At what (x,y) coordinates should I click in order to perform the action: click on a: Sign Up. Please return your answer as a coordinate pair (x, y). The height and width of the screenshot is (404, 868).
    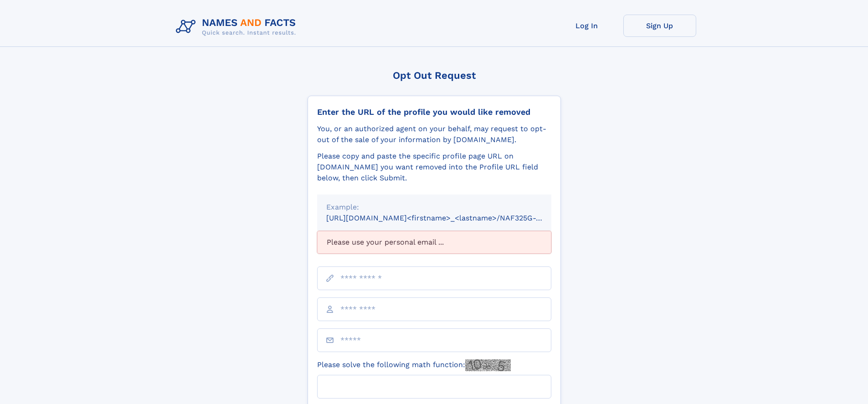
    Looking at the image, I should click on (660, 25).